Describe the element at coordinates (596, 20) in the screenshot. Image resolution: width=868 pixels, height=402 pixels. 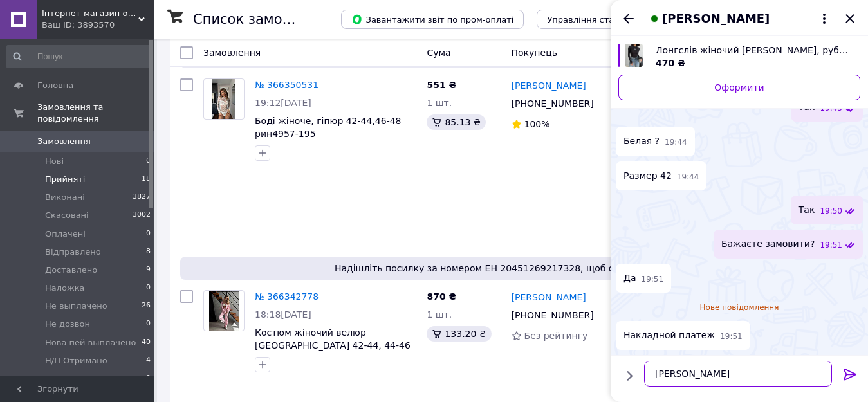
I see `span: Управління статусами` at that location.